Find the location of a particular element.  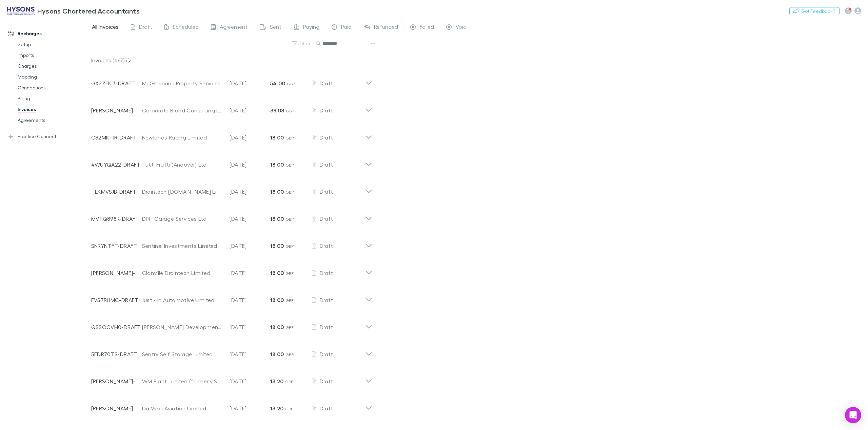

a: Hysons Chartered Accountants is located at coordinates (73, 11).